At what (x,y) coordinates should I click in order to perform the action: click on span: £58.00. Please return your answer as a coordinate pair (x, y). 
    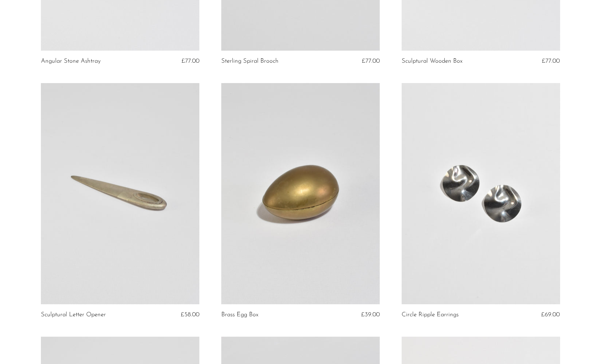
    Looking at the image, I should click on (190, 315).